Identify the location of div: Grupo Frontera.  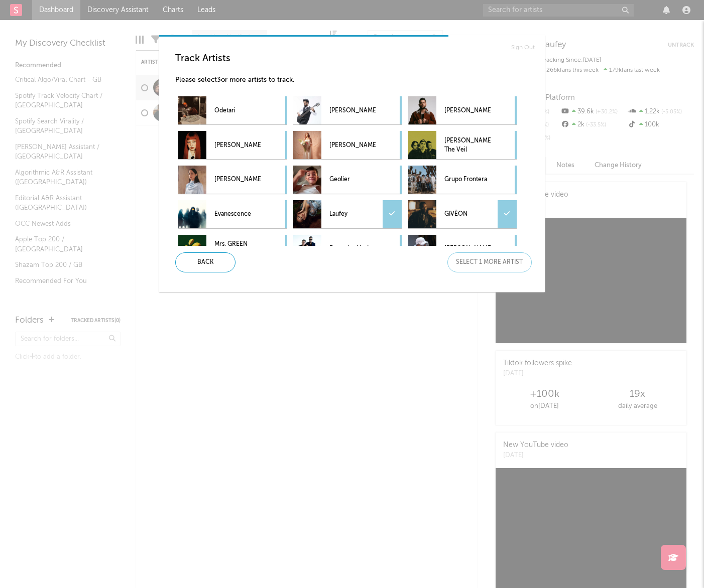
(463, 180).